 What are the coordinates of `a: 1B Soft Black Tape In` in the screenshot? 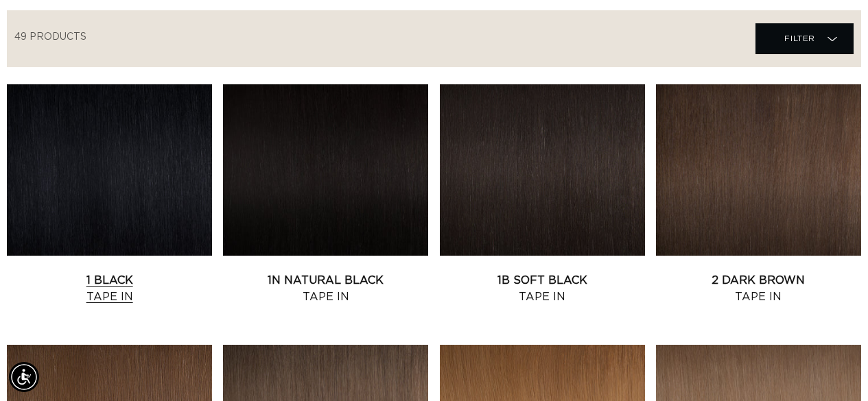 It's located at (542, 289).